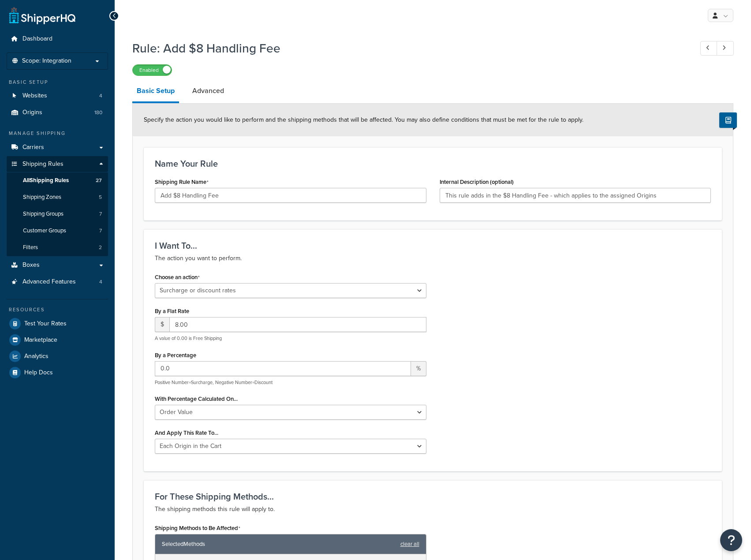  What do you see at coordinates (57, 82) in the screenshot?
I see `div: Basic Setup` at bounding box center [57, 82].